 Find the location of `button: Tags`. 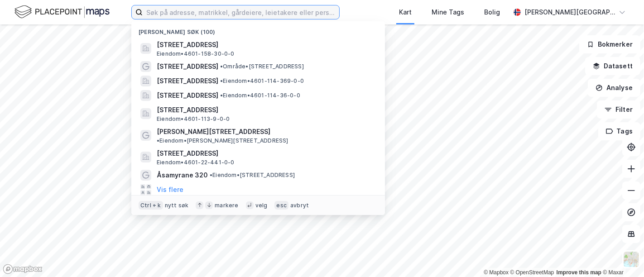

button: Tags is located at coordinates (619, 131).